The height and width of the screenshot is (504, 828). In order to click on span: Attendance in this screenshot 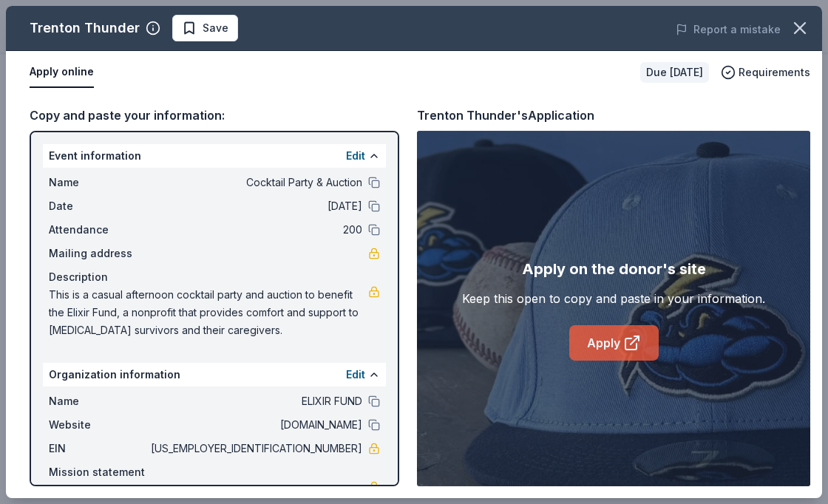, I will do `click(98, 230)`.